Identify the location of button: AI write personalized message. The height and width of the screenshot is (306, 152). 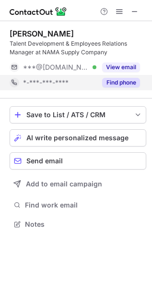
(78, 138).